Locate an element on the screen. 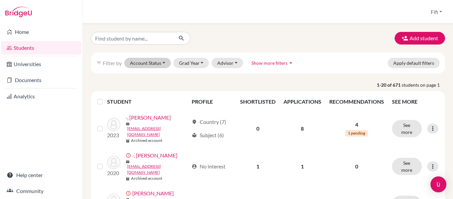 The width and height of the screenshot is (453, 199). th: APPLICATIONS is located at coordinates (302, 101).